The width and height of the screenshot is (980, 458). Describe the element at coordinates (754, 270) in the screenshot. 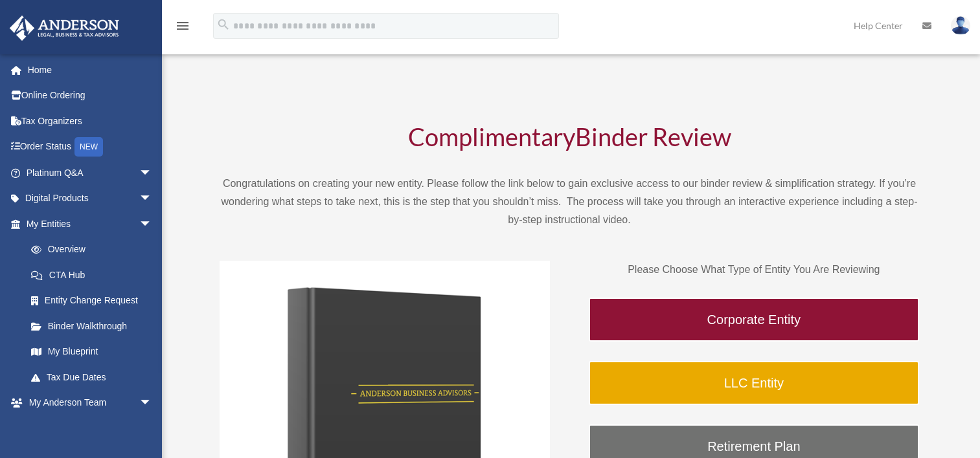

I see `p: Please Choose What Type of Entity You Are Reviewing` at that location.